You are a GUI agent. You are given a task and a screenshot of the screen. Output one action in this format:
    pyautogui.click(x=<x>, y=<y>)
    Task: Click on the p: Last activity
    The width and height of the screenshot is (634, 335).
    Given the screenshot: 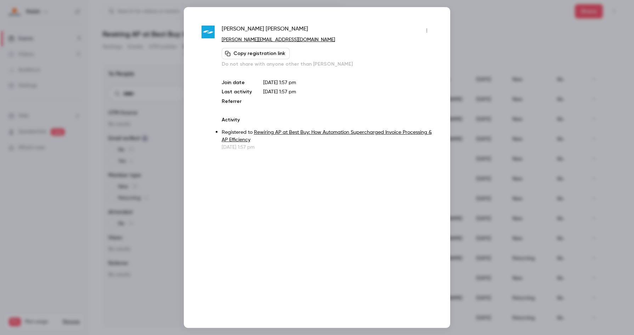 What is the action you would take?
    pyautogui.click(x=237, y=92)
    